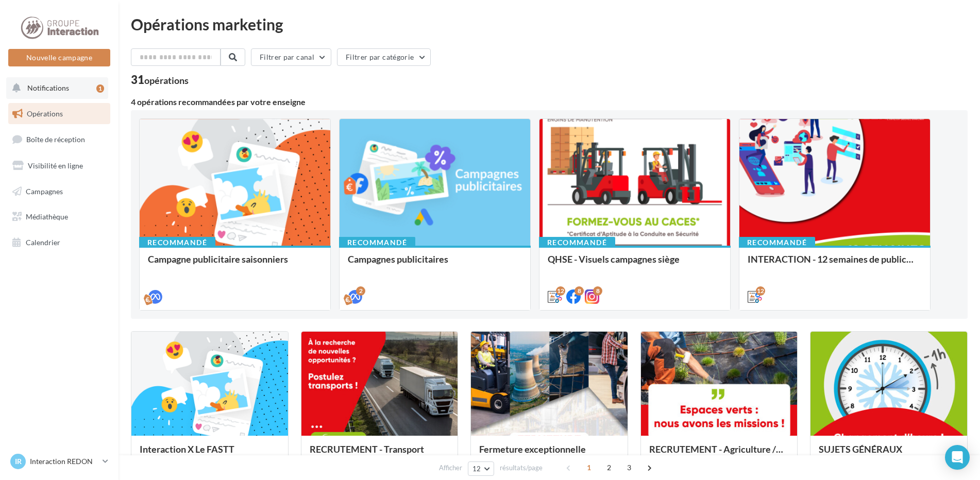 The width and height of the screenshot is (980, 480). I want to click on span: Médiathèque, so click(47, 216).